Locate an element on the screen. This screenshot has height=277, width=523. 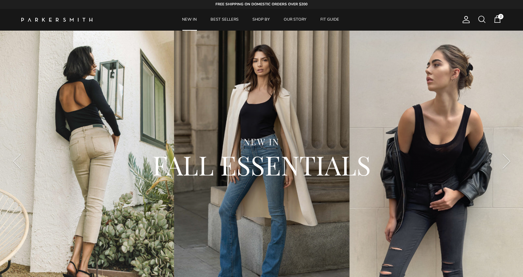
a: FIT GUIDE is located at coordinates (330, 20).